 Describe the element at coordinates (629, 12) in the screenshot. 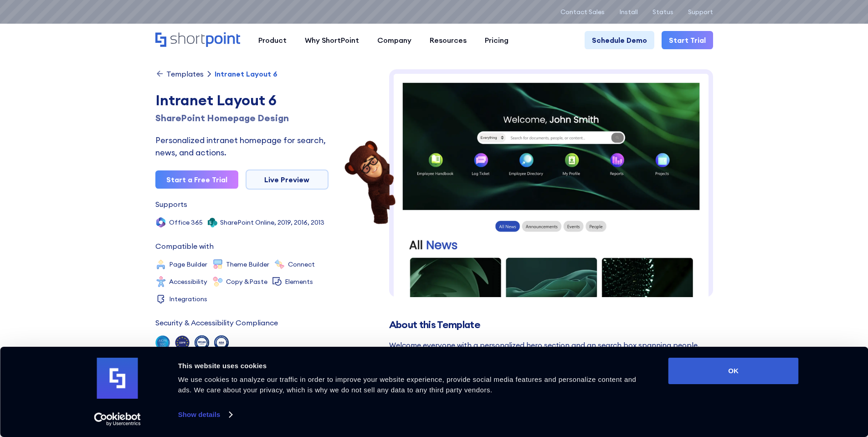

I see `p: Install` at that location.